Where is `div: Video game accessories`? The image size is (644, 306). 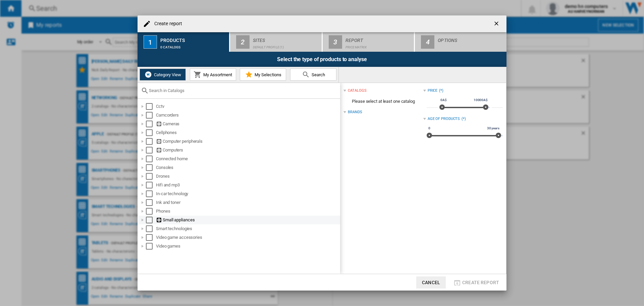 div: Video game accessories is located at coordinates (248, 237).